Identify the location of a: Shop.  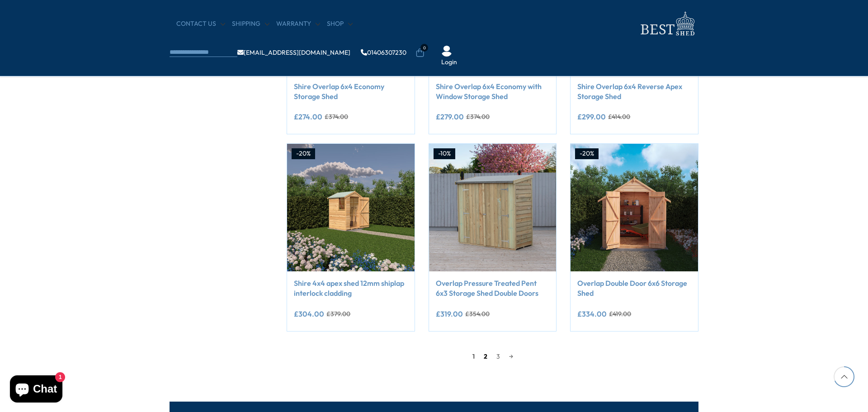
(339, 24).